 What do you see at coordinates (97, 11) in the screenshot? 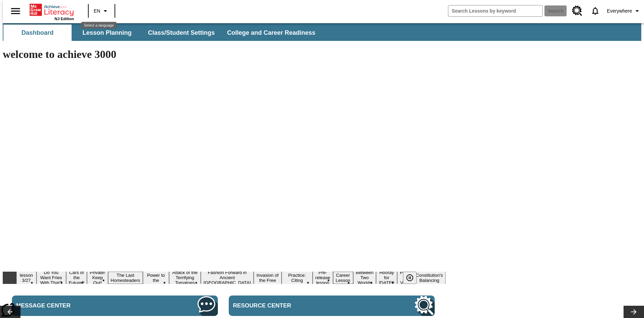
I see `span: EN` at bounding box center [97, 11].